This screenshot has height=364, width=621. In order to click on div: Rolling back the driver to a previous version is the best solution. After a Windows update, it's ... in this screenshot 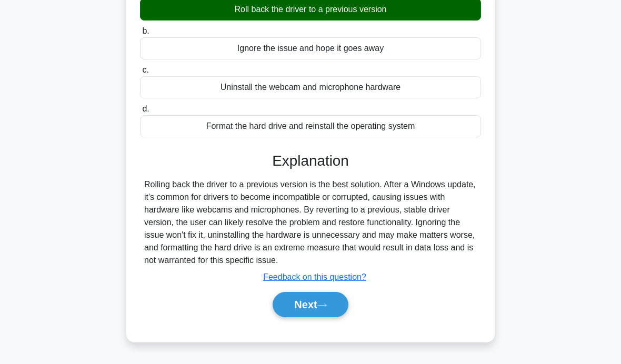, I will do `click(310, 223)`.